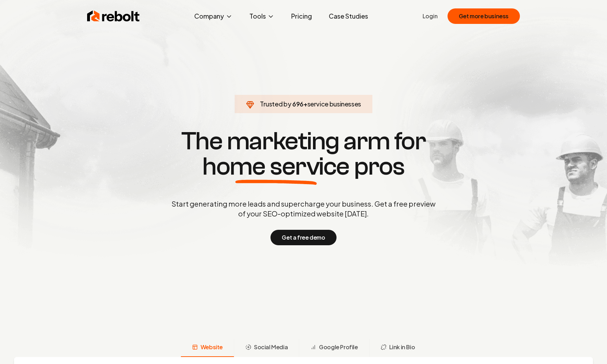 The width and height of the screenshot is (607, 364). Describe the element at coordinates (402, 347) in the screenshot. I see `span: Link in Bio` at that location.